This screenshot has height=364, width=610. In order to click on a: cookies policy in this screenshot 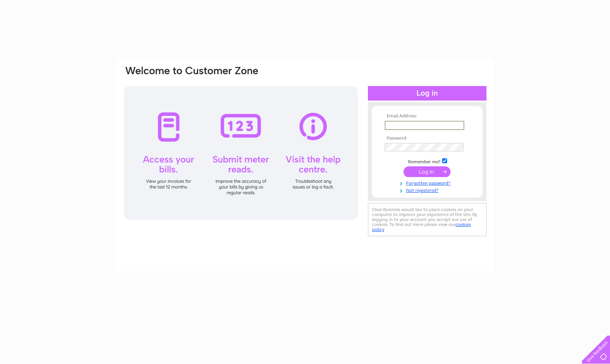, I will do `click(422, 227)`.